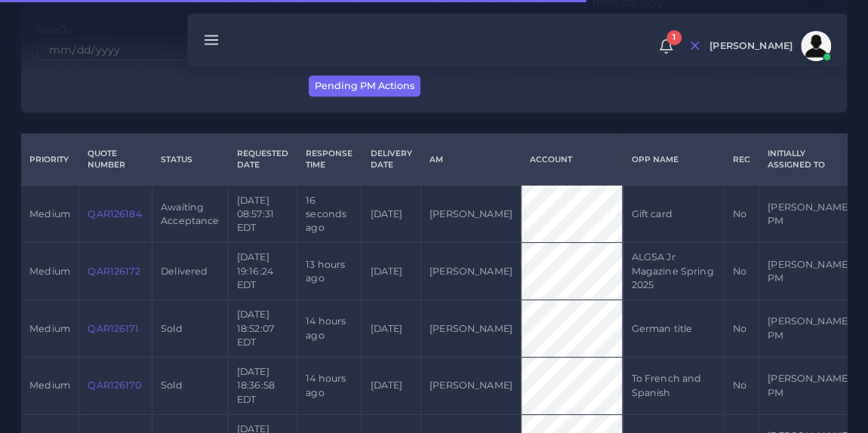 The width and height of the screenshot is (868, 433). What do you see at coordinates (391, 160) in the screenshot?
I see `th: Delivery Date` at bounding box center [391, 160].